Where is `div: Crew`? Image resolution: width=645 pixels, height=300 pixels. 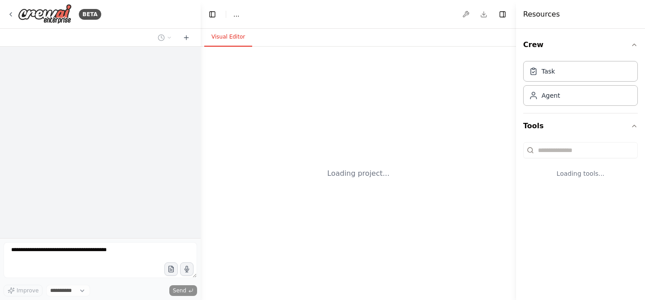
div: Crew is located at coordinates (580, 85).